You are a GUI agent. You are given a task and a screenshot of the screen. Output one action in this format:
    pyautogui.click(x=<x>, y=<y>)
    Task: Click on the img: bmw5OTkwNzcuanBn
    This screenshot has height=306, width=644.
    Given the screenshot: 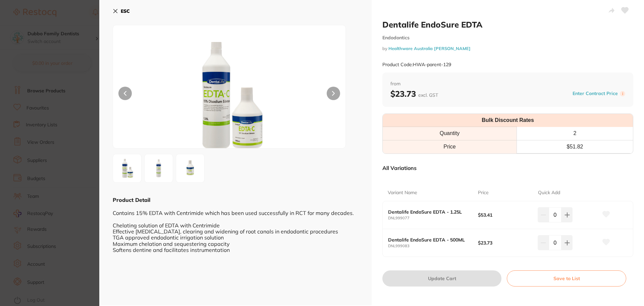 What is the action you would take?
    pyautogui.click(x=159, y=168)
    